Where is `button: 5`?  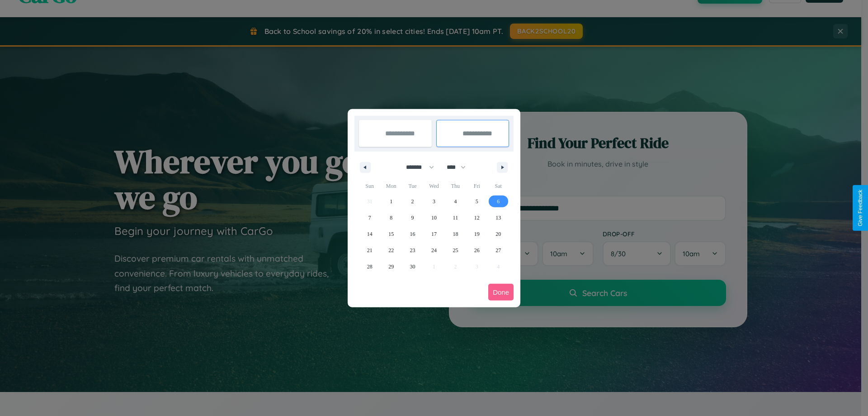
button: 5 is located at coordinates (477, 201).